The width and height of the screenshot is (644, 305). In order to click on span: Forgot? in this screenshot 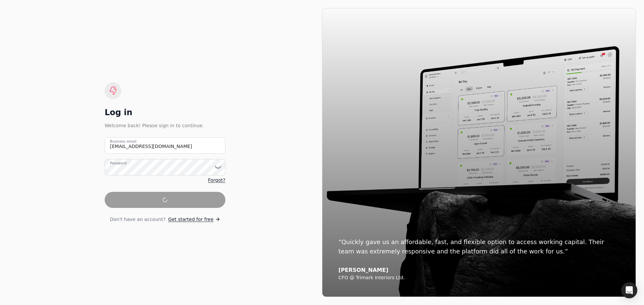, I will do `click(217, 180)`.